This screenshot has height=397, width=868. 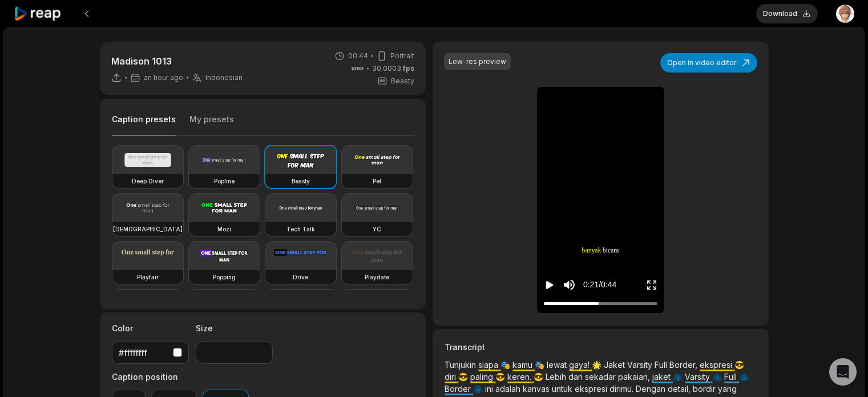 I want to click on span: yang, so click(x=727, y=388).